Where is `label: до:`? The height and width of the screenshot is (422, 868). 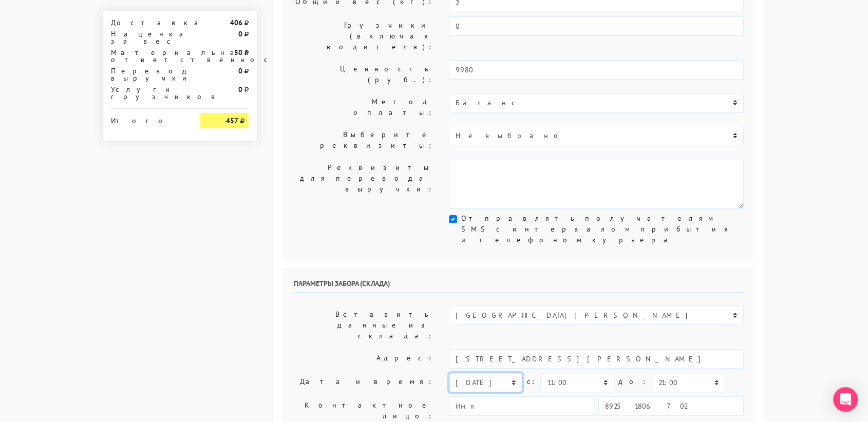
label: до: is located at coordinates (633, 382).